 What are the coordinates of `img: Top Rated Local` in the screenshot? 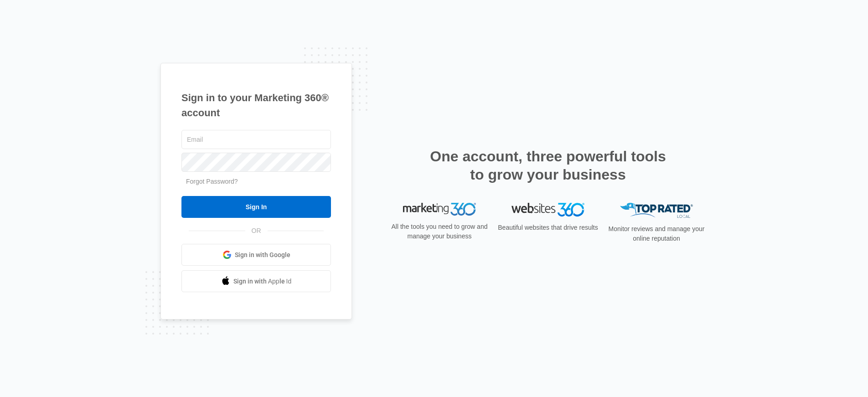 It's located at (657, 210).